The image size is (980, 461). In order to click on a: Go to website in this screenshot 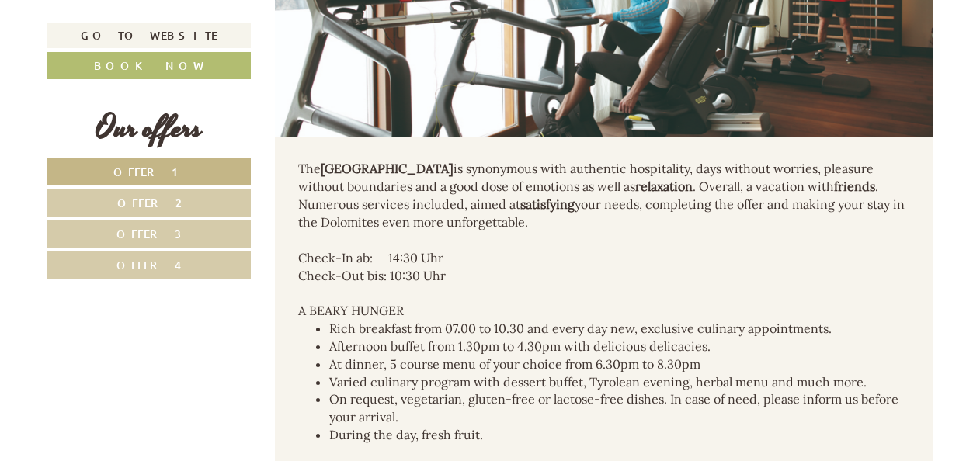, I will do `click(149, 35)`.